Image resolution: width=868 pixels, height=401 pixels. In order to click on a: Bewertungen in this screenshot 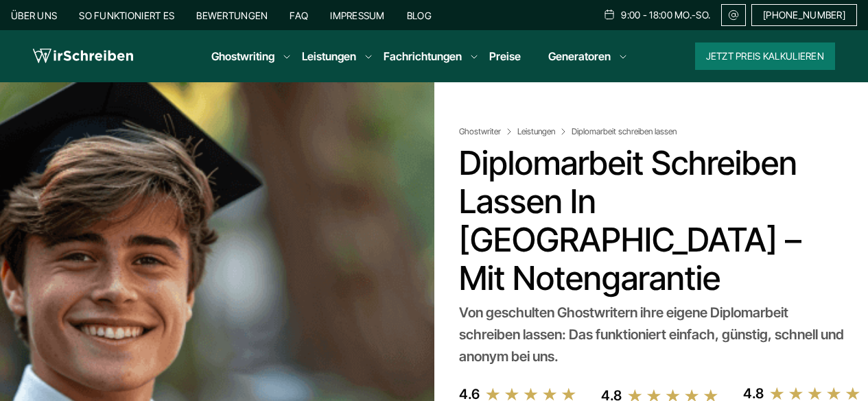, I will do `click(232, 15)`.